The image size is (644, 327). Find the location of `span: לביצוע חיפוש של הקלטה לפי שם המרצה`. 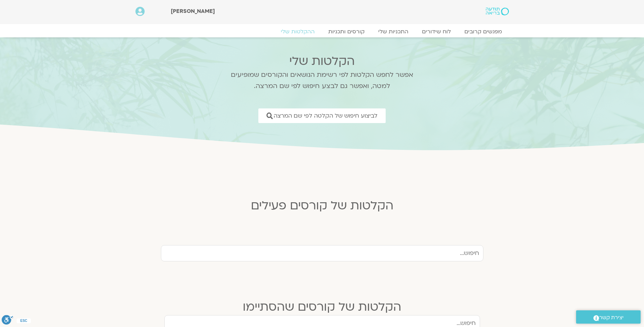

span: לביצוע חיפוש של הקלטה לפי שם המרצה is located at coordinates (326, 116).